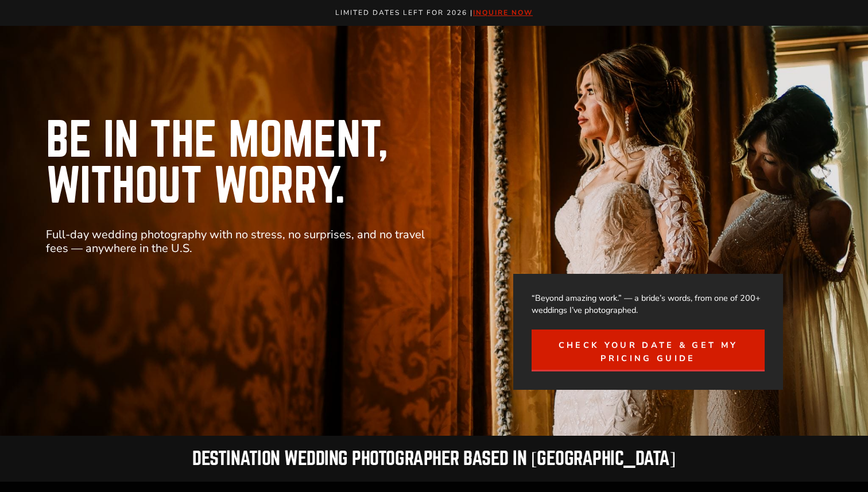 Image resolution: width=868 pixels, height=492 pixels. Describe the element at coordinates (648, 352) in the screenshot. I see `span: Check Your Date & Get My Pricing Guide` at that location.